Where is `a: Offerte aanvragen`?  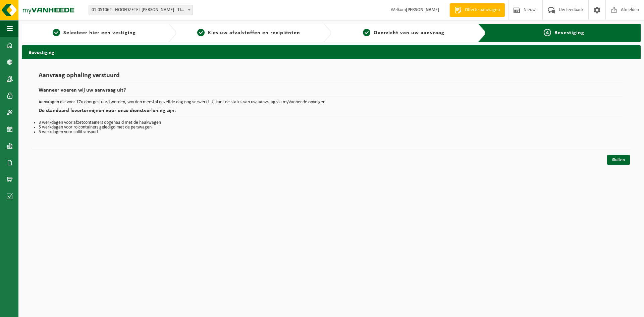 a: Offerte aanvragen is located at coordinates (477, 10).